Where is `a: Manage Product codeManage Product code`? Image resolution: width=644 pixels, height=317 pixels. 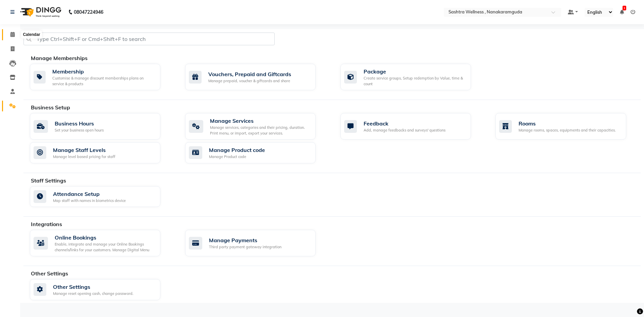 a: Manage Product codeManage Product code is located at coordinates (257, 153).